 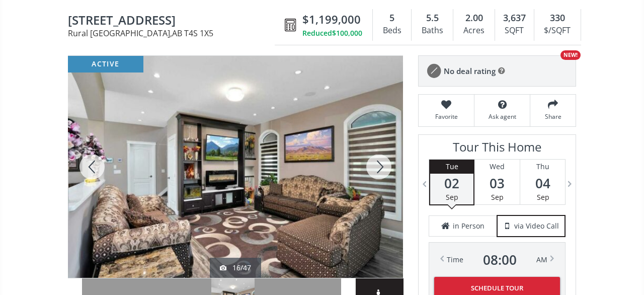 What do you see at coordinates (347, 33) in the screenshot?
I see `span: $100,000` at bounding box center [347, 33].